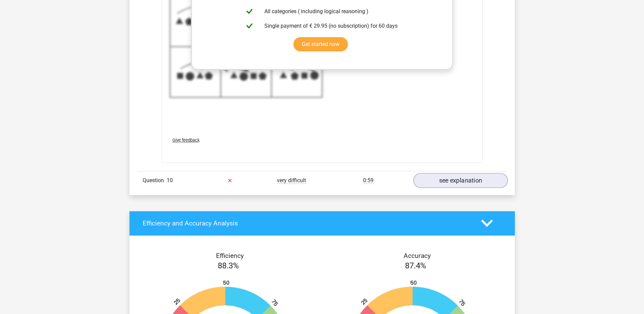  What do you see at coordinates (417, 256) in the screenshot?
I see `h4: Accuracy` at bounding box center [417, 256].